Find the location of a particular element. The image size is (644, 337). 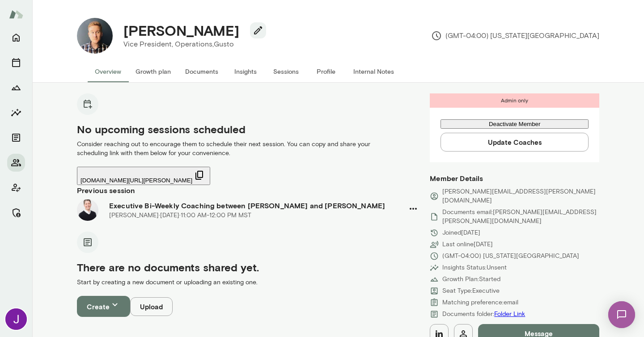

p: Seat Type: Executive is located at coordinates (471, 291).